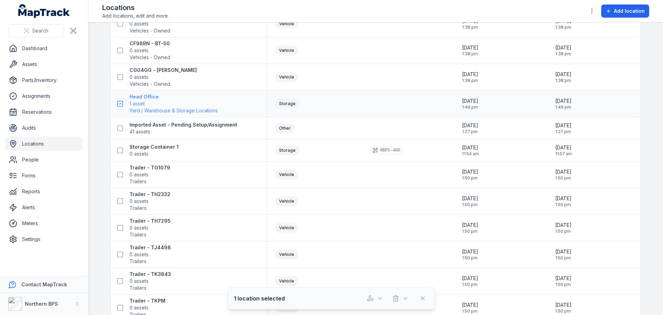 The height and width of the screenshot is (315, 663). I want to click on div: NBPS-400, so click(386, 150).